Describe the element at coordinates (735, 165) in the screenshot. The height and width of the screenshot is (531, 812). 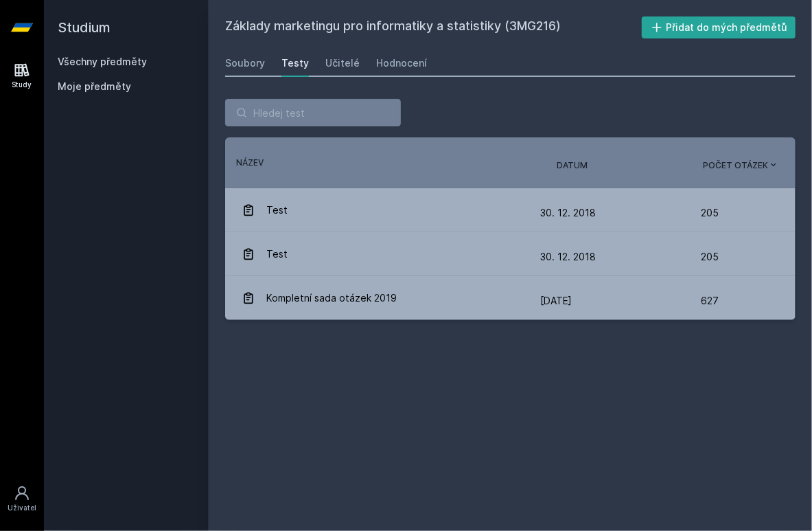
I see `span: Počet otázek` at that location.